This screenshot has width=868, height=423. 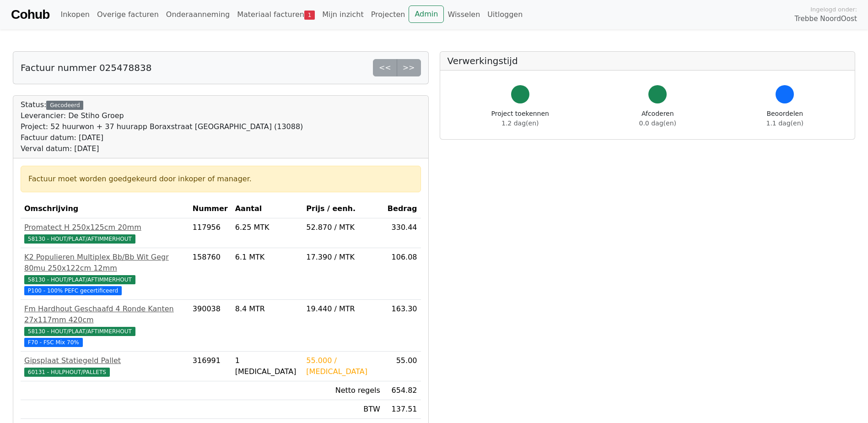 What do you see at coordinates (267, 309) in the screenshot?
I see `div: 8.4 MTR` at bounding box center [267, 309].